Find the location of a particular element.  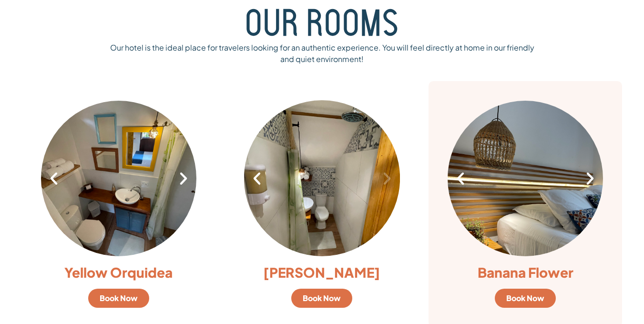

div: 1 / 7 is located at coordinates (525, 178).